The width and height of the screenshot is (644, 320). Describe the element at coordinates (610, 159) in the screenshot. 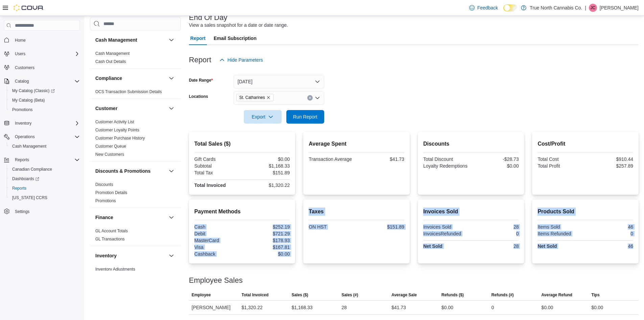

I see `div: $910.44` at that location.